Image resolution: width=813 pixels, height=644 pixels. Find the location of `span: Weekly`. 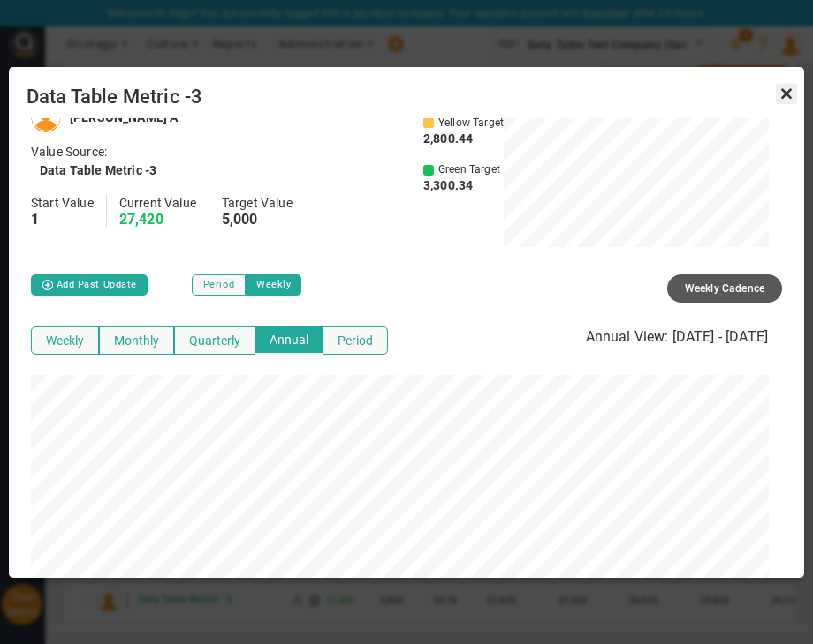

span: Weekly is located at coordinates (273, 284).